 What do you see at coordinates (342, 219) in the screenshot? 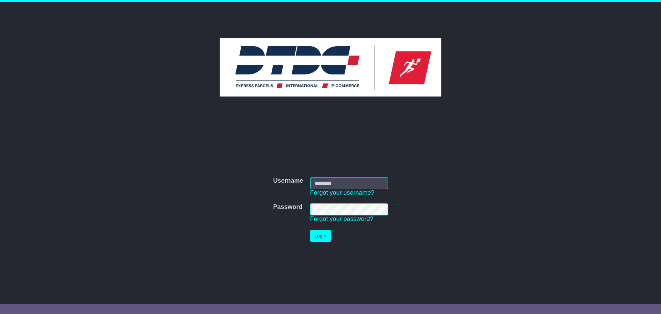
I see `a: Forgot your password?` at bounding box center [342, 219].